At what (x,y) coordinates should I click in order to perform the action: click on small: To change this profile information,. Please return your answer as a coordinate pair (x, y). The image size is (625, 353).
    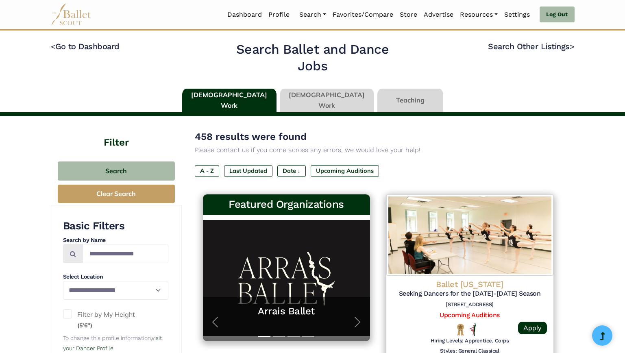
    Looking at the image, I should click on (112, 343).